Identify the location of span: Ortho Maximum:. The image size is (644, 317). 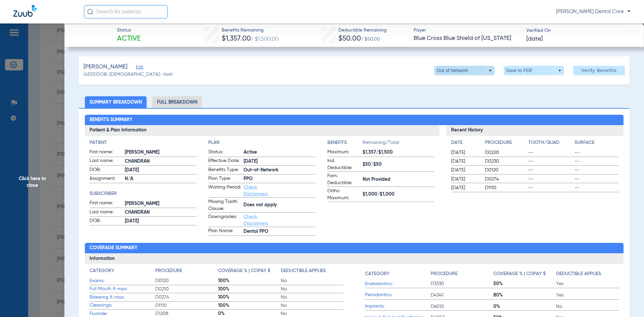
(344, 194).